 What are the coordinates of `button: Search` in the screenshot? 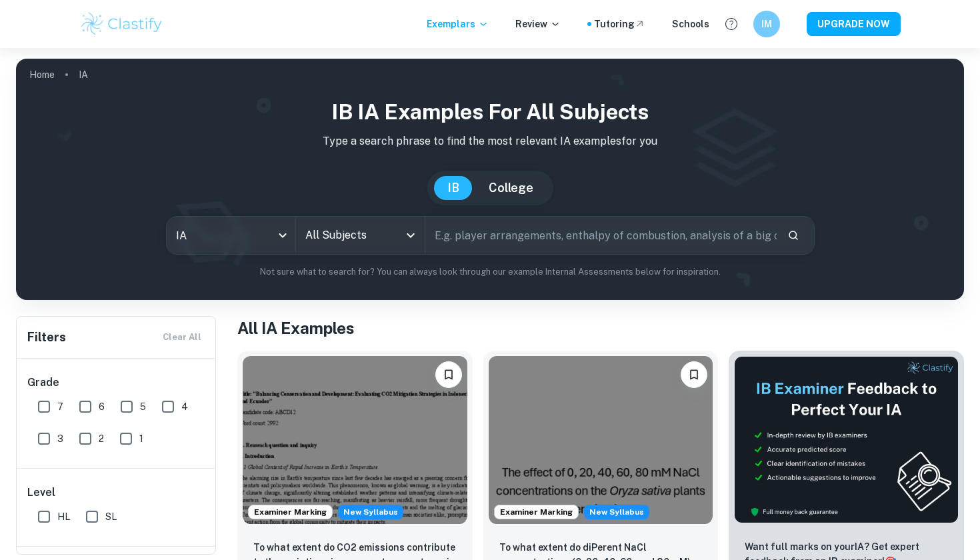 It's located at (793, 235).